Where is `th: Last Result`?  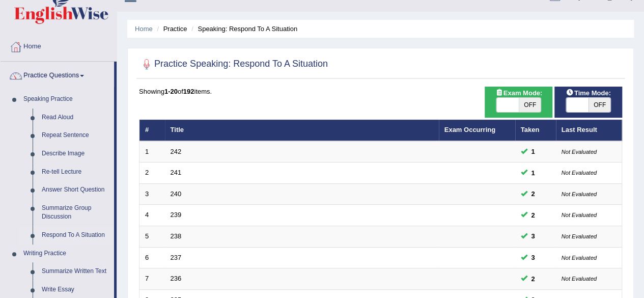 th: Last Result is located at coordinates (589, 130).